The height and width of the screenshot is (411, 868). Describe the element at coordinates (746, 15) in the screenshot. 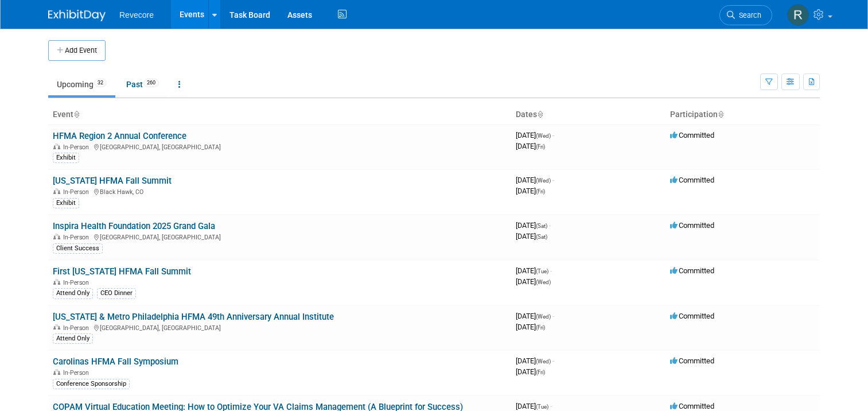

I see `a: Search` at that location.